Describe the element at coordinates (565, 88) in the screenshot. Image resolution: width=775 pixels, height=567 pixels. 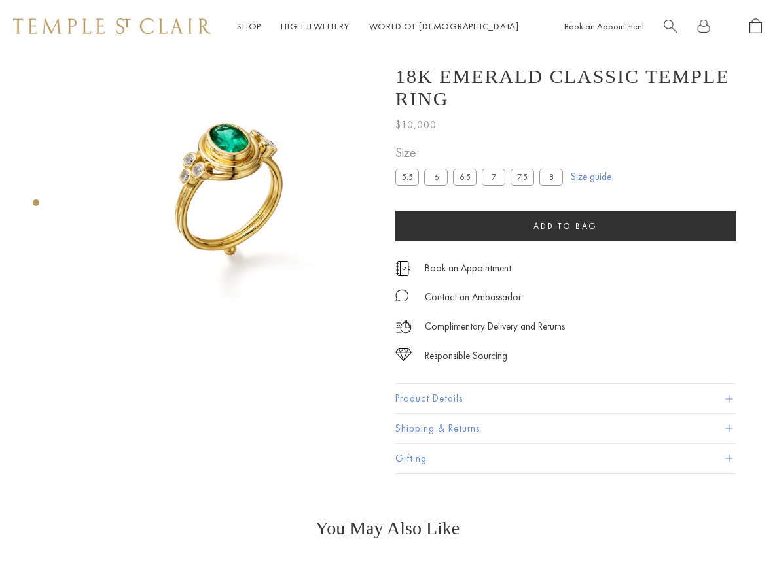
I see `h1: 18K Emerald Classic Temple Ring` at that location.